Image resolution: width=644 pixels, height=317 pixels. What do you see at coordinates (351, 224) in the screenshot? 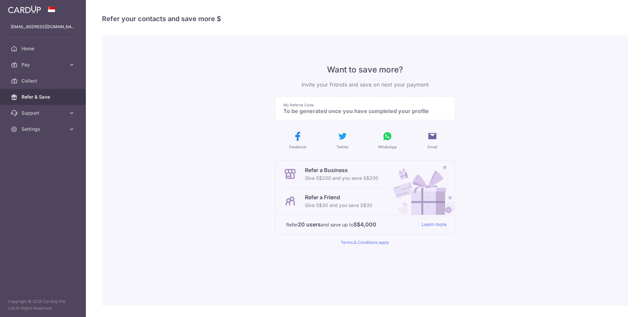
I see `p: Refer and save up to` at bounding box center [351, 224].